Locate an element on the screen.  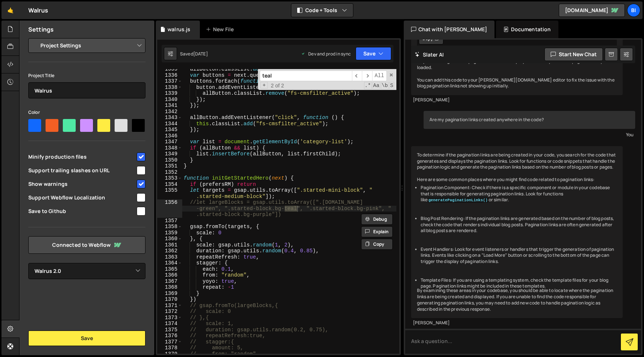
div: 1361 is located at coordinates (169, 245).